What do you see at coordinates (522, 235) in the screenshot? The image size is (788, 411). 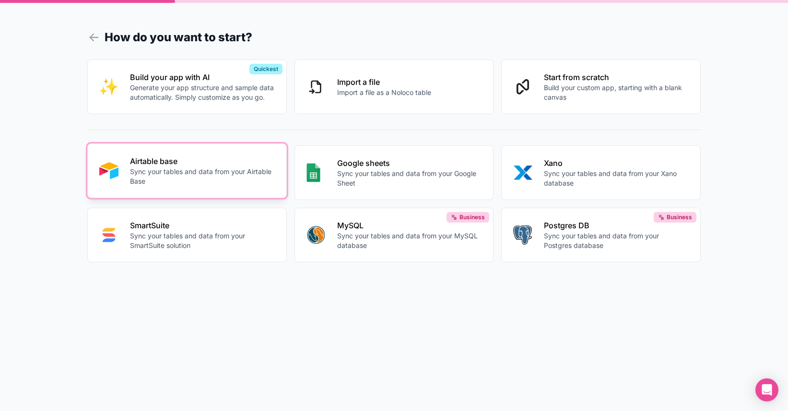 I see `img: POSTGRES` at bounding box center [522, 235].